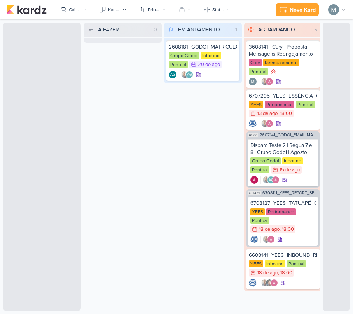 The height and width of the screenshot is (314, 353). What do you see at coordinates (267, 114) in the screenshot?
I see `div: 13 de ago` at bounding box center [267, 114].